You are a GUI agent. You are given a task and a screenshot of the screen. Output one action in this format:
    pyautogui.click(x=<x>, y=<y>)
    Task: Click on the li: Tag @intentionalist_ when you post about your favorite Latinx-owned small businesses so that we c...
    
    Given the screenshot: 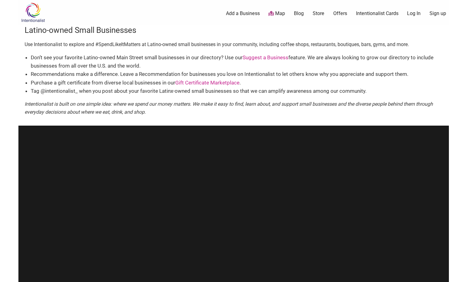 What is the action you would take?
    pyautogui.click(x=237, y=91)
    